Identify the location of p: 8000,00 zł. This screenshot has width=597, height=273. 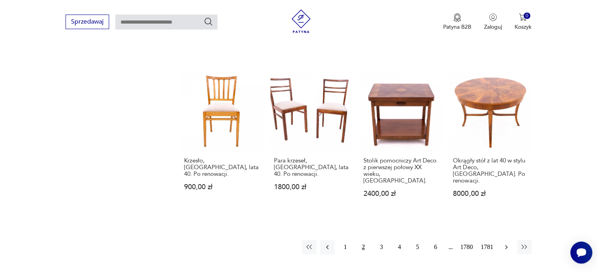
(491, 193).